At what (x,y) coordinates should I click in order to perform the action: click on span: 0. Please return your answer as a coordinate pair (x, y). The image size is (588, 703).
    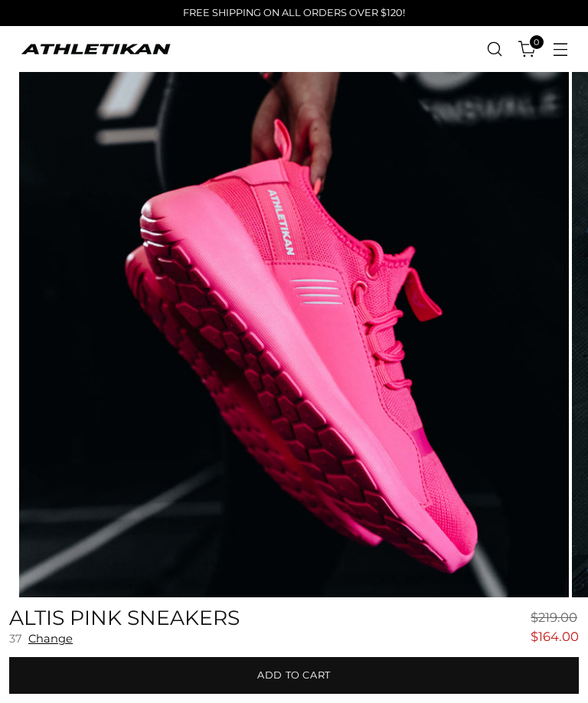
    Looking at the image, I should click on (537, 42).